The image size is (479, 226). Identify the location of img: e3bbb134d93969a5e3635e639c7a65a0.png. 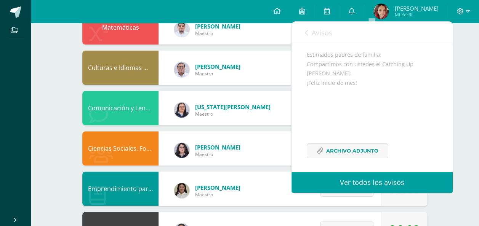
(182, 110).